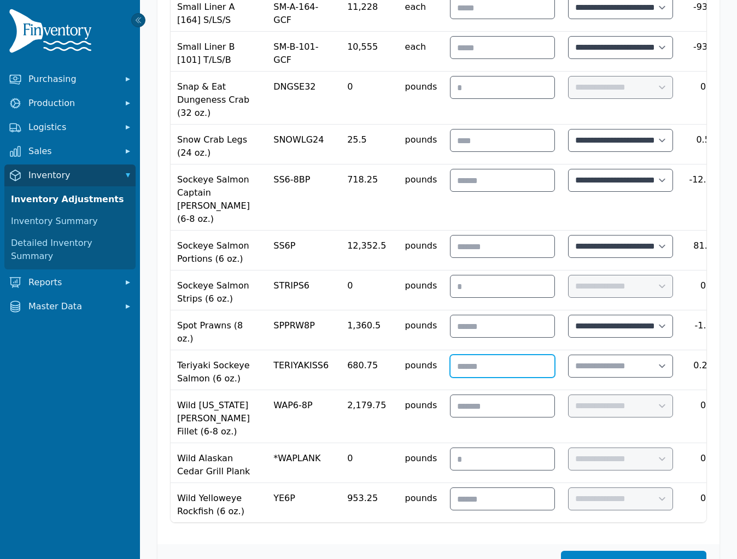 This screenshot has width=737, height=559. Describe the element at coordinates (303, 98) in the screenshot. I see `td: DNGSE32` at that location.